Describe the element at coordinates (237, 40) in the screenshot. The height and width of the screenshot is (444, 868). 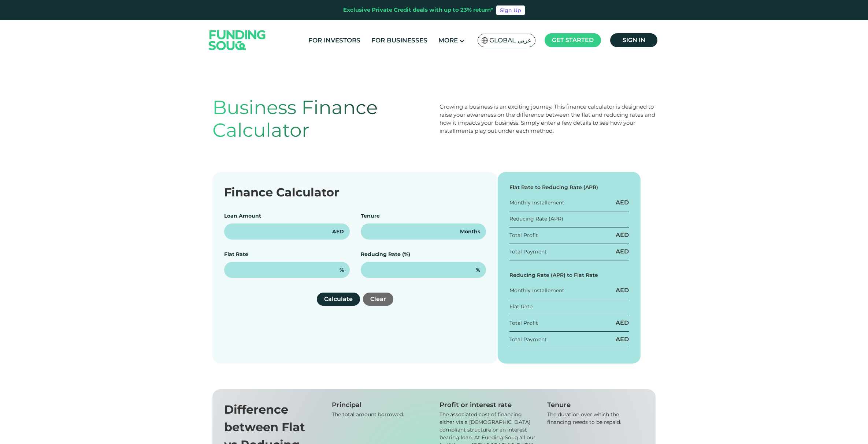
I see `img: Logo` at that location.